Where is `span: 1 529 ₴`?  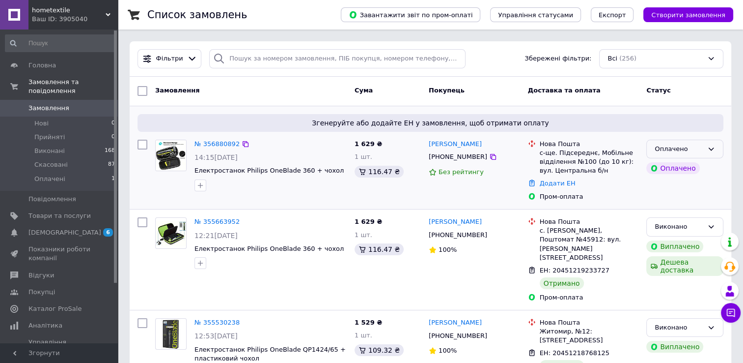
span: 1 529 ₴ is located at coordinates (368, 322).